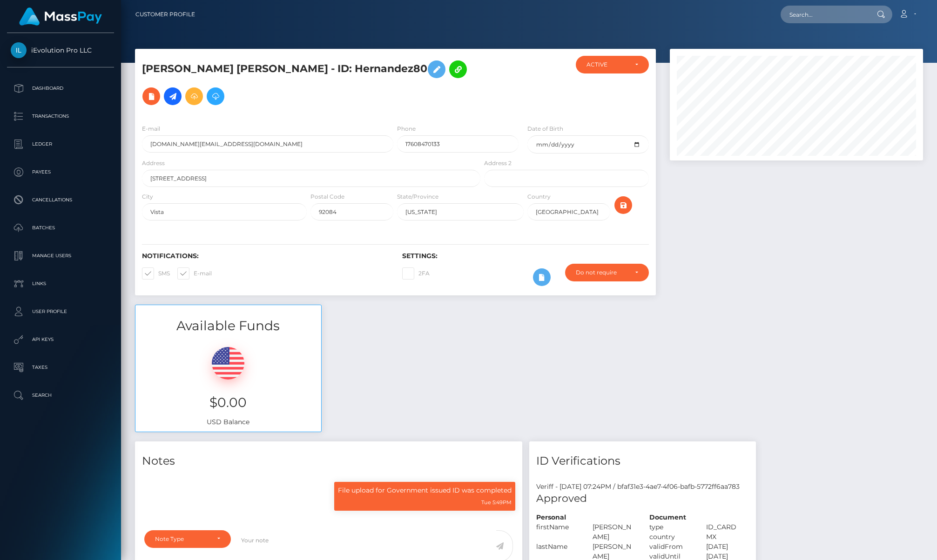  What do you see at coordinates (60, 144) in the screenshot?
I see `p: Ledger` at bounding box center [60, 144].